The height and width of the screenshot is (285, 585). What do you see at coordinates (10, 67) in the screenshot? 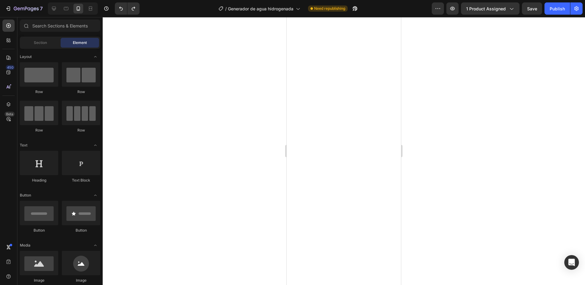
I see `div: 450` at bounding box center [10, 67].